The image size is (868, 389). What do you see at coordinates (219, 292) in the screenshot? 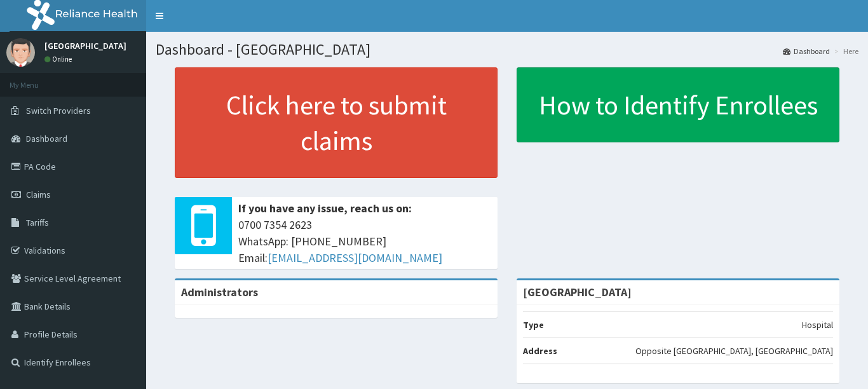
I see `b: Administrators` at bounding box center [219, 292].